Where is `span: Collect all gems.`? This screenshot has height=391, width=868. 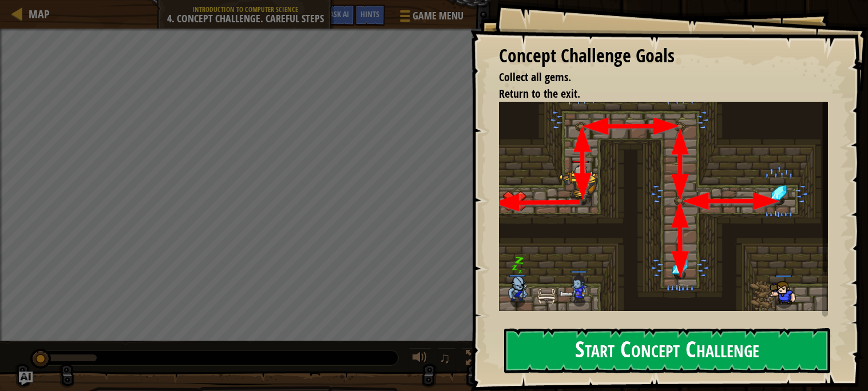 span: Collect all gems. is located at coordinates (535, 76).